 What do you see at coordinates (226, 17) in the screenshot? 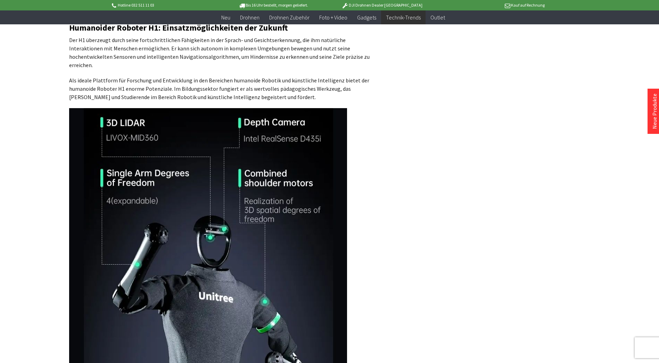
I see `a: Neu` at bounding box center [226, 17].